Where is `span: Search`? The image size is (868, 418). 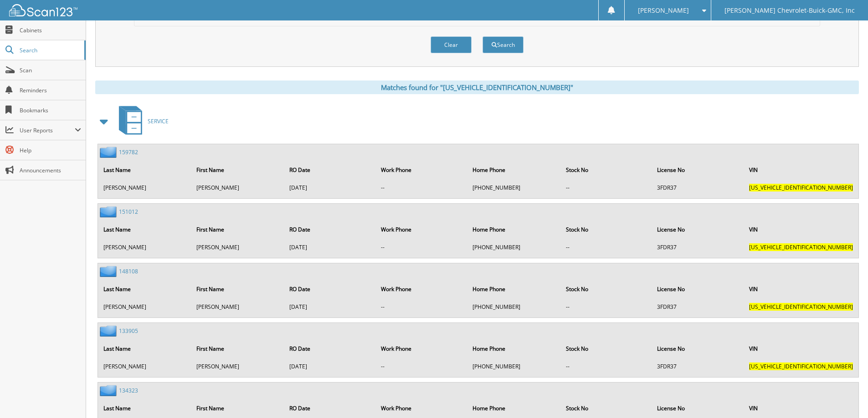
span: Search is located at coordinates (49, 50).